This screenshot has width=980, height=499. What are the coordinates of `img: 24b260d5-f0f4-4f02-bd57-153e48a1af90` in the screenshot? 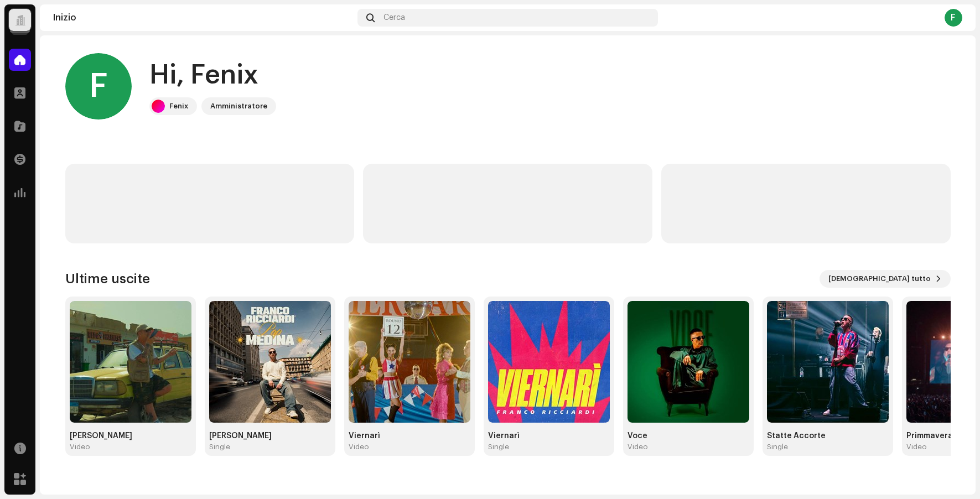 It's located at (828, 362).